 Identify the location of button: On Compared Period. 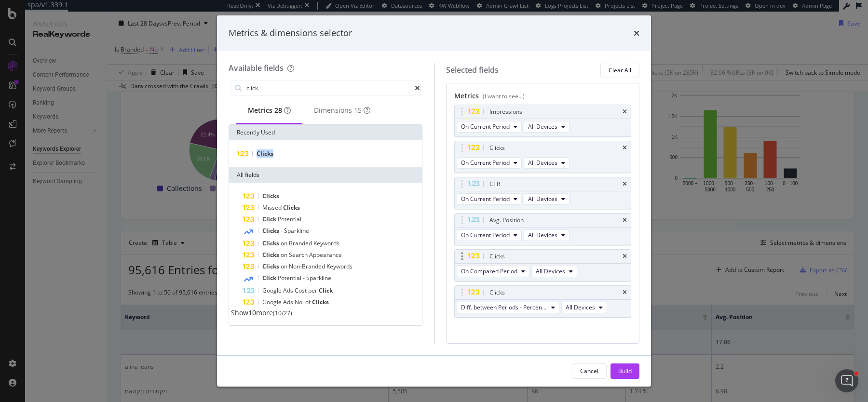
(493, 272).